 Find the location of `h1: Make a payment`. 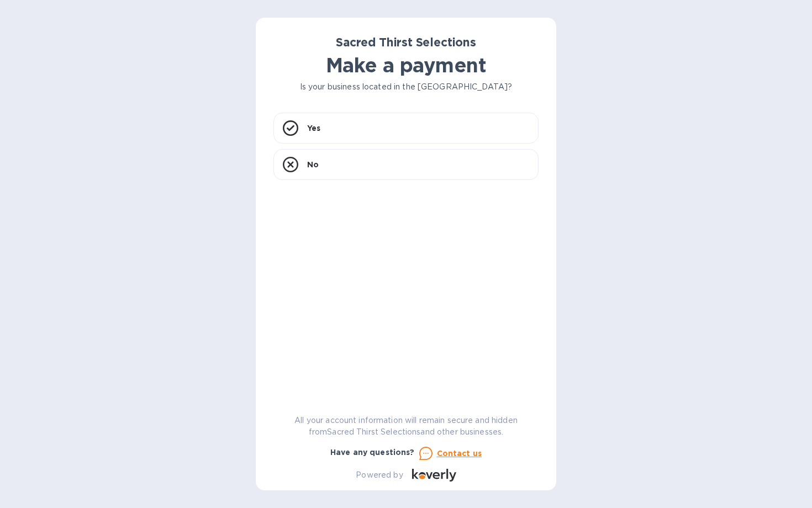

h1: Make a payment is located at coordinates (406, 65).